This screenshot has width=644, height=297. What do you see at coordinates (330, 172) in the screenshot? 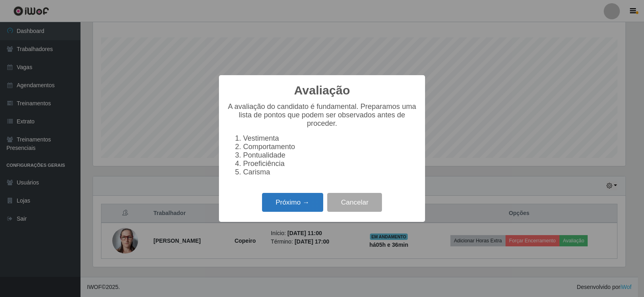
I see `li: Carisma` at bounding box center [330, 172].